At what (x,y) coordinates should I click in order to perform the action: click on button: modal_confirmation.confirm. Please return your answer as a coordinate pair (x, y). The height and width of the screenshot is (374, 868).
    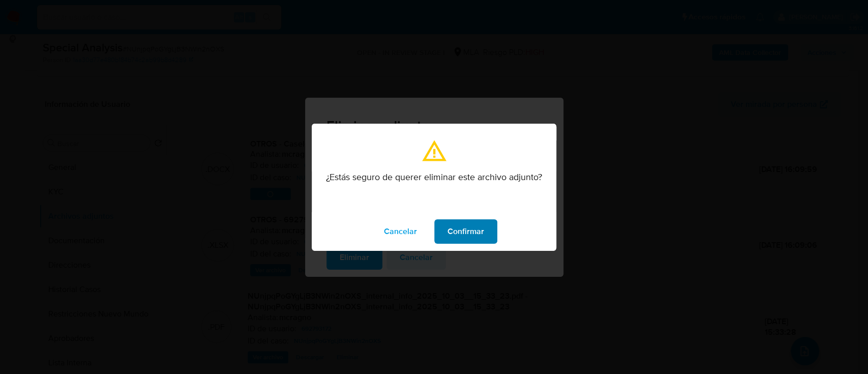
    Looking at the image, I should click on (466, 231).